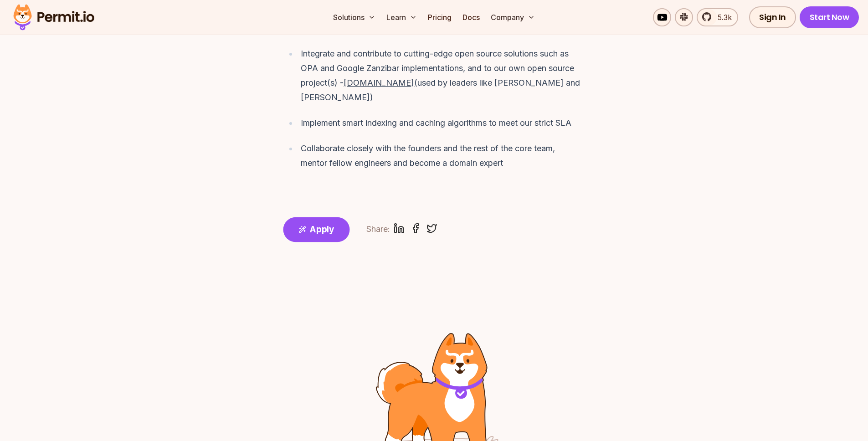 The image size is (868, 441). What do you see at coordinates (322, 229) in the screenshot?
I see `span: Apply` at bounding box center [322, 229].